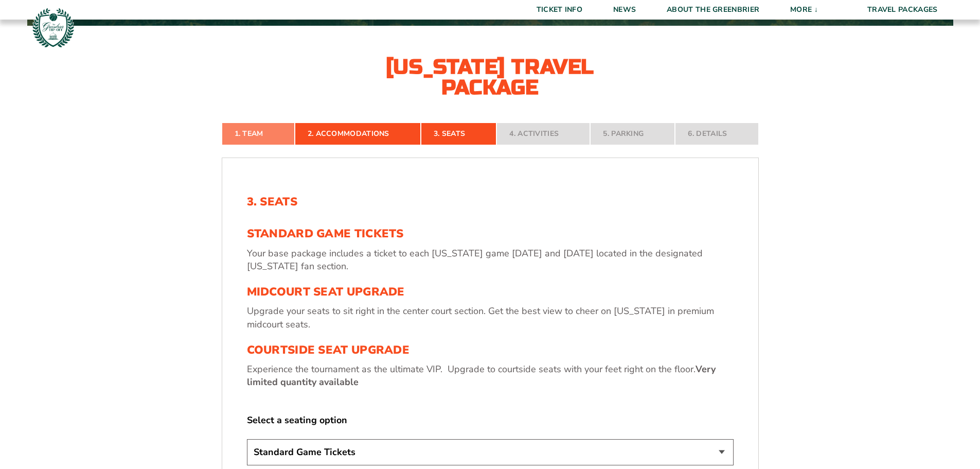  I want to click on img: Greenbrier Tip-Off, so click(53, 28).